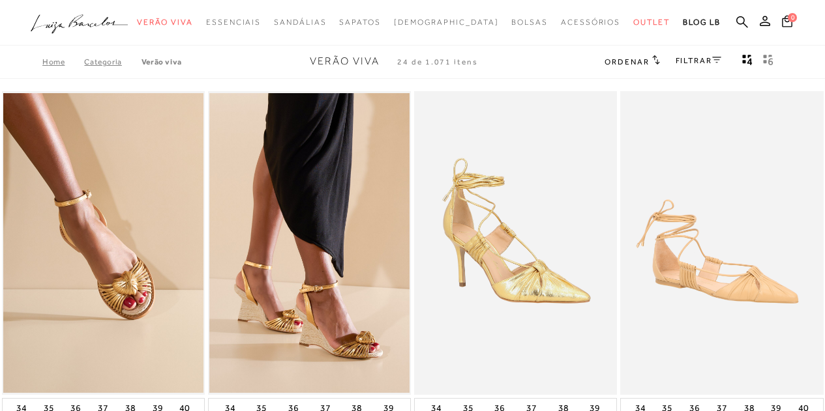 The height and width of the screenshot is (411, 825). Describe the element at coordinates (698, 61) in the screenshot. I see `a: FILTRAR` at that location.